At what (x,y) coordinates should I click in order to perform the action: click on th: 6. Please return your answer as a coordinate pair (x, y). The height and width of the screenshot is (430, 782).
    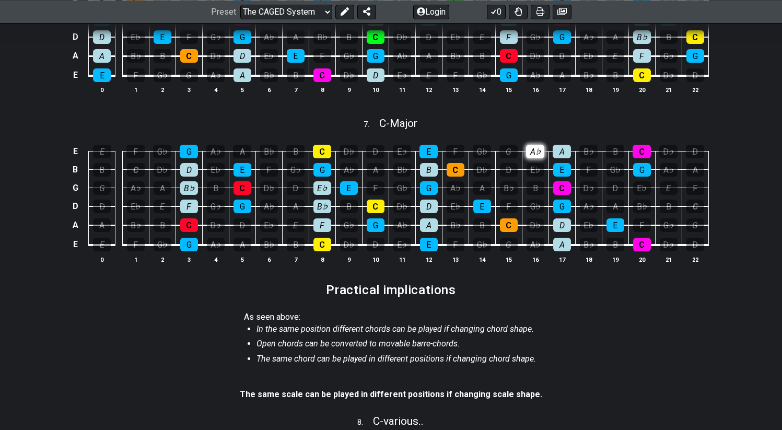
    Looking at the image, I should click on (268, 259).